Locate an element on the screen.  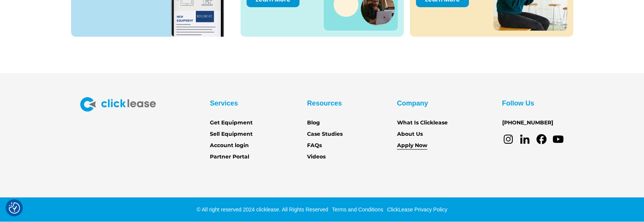
a: Account login is located at coordinates (229, 146).